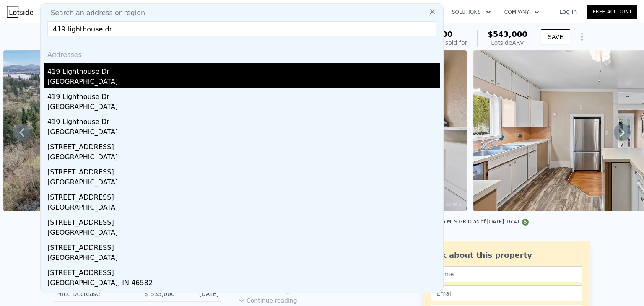 This screenshot has height=306, width=644. I want to click on div: Addresses, so click(242, 53).